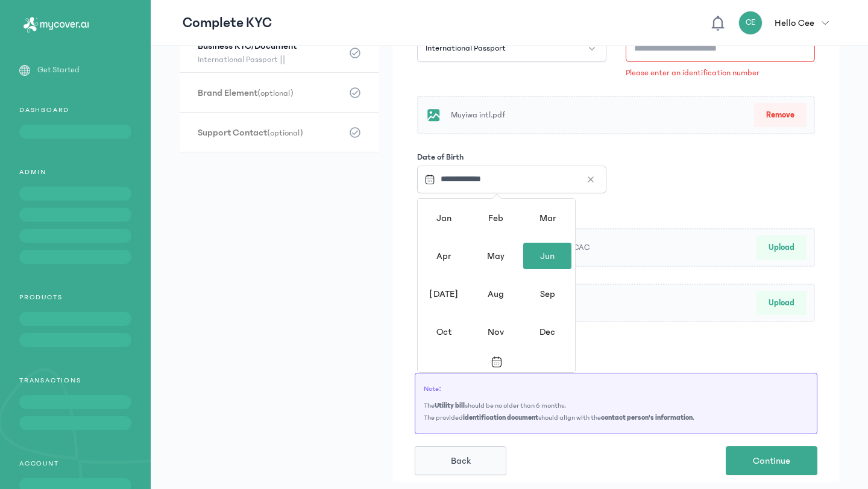 The height and width of the screenshot is (489, 868). I want to click on button: Toggle overlay, so click(496, 361).